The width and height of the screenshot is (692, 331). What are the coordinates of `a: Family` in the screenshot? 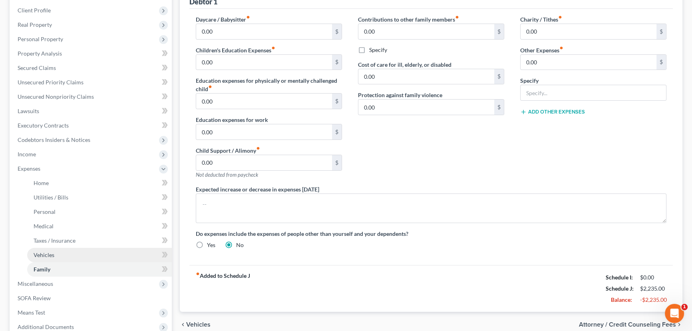 It's located at (100, 269).